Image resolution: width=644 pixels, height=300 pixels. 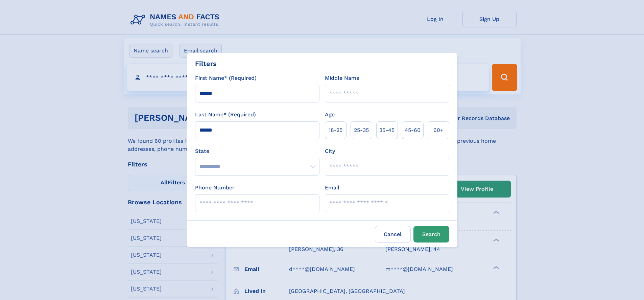 I want to click on label: Phone Number, so click(x=215, y=188).